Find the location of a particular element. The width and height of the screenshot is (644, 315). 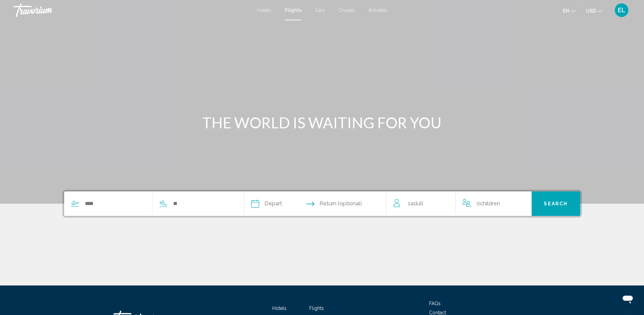

span: Adult is located at coordinates (417, 203).